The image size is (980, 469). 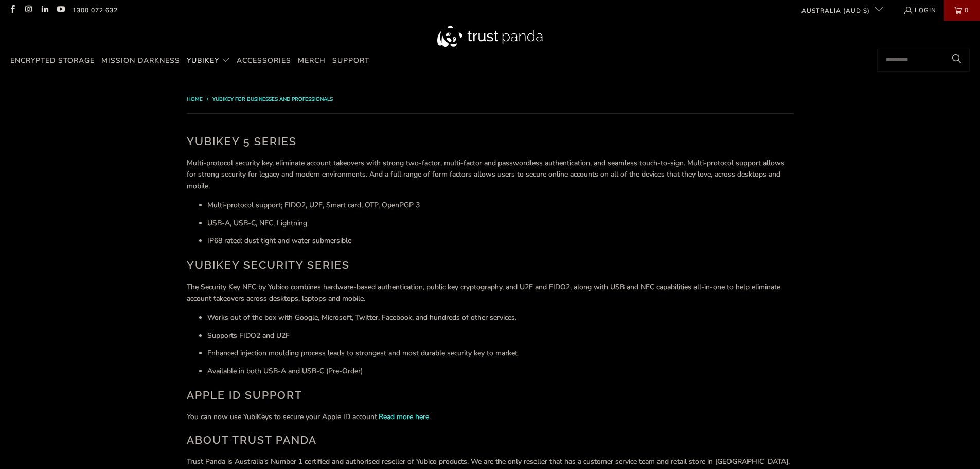 I want to click on li: Available in both USB-A and USB-C (Pre-Order), so click(x=500, y=371).